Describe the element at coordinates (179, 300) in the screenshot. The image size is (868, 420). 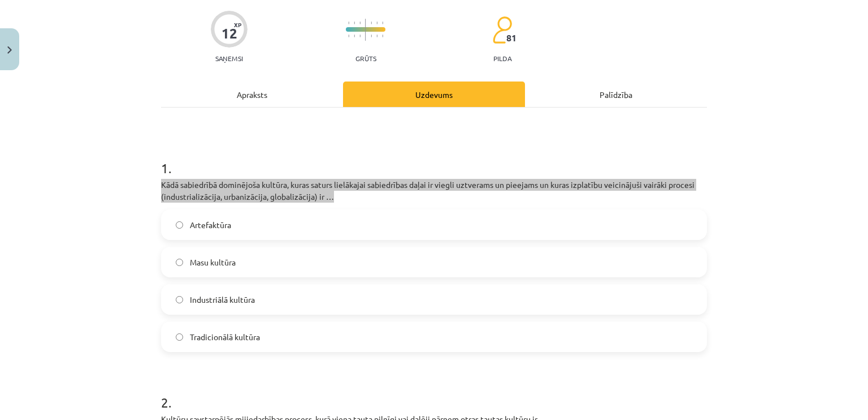
I see `input: Industriālā kultūra` at that location.